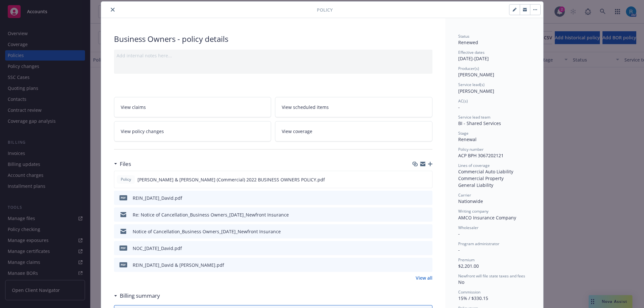 The image size is (644, 308). I want to click on span: Wholesaler, so click(468, 227).